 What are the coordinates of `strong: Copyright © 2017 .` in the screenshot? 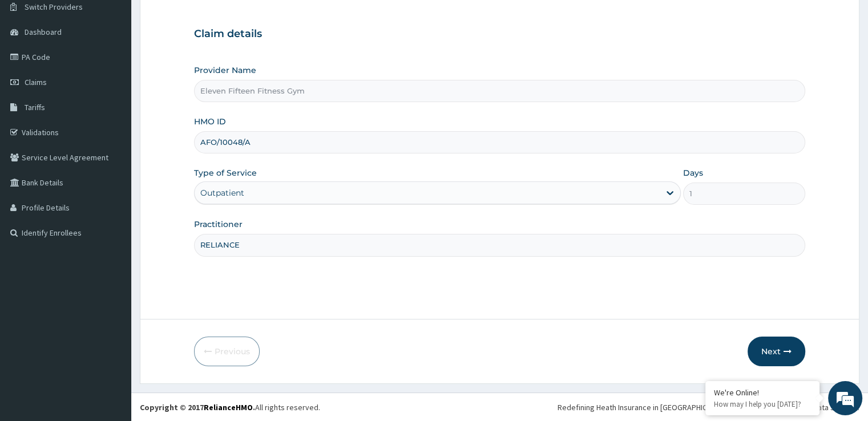 It's located at (197, 407).